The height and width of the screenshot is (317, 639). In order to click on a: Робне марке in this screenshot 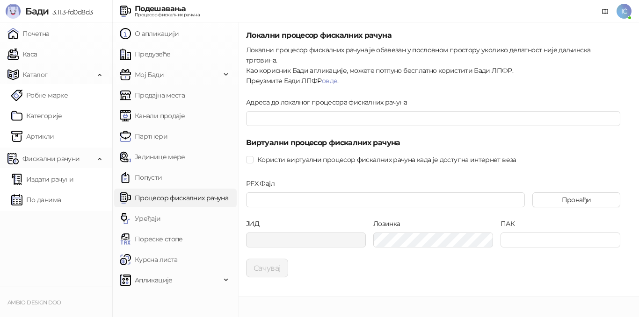, I will do `click(39, 95)`.